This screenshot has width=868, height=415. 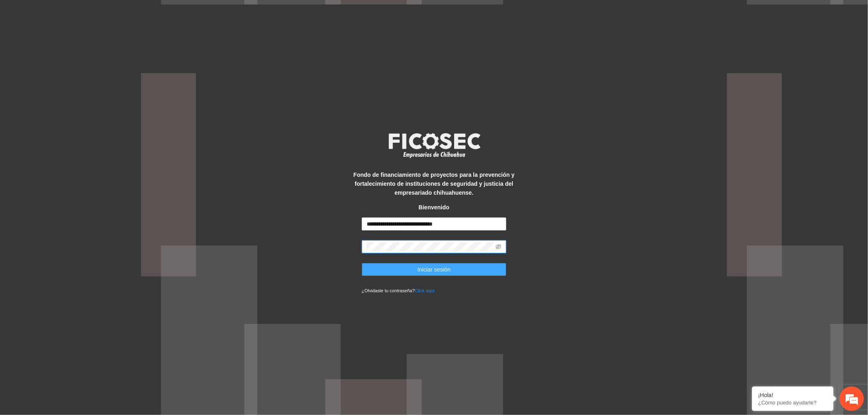 I want to click on p: ¿Cómo puedo ayudarte?, so click(x=793, y=402).